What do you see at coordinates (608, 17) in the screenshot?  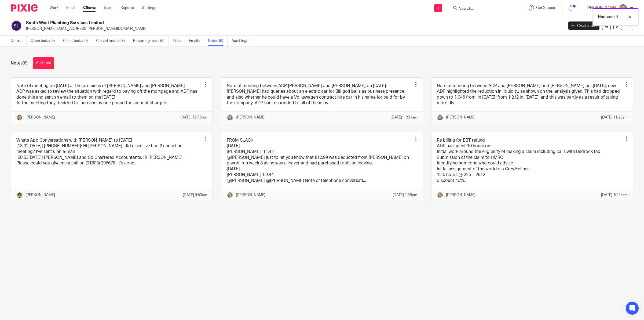 I see `p: Note added.` at bounding box center [608, 17].